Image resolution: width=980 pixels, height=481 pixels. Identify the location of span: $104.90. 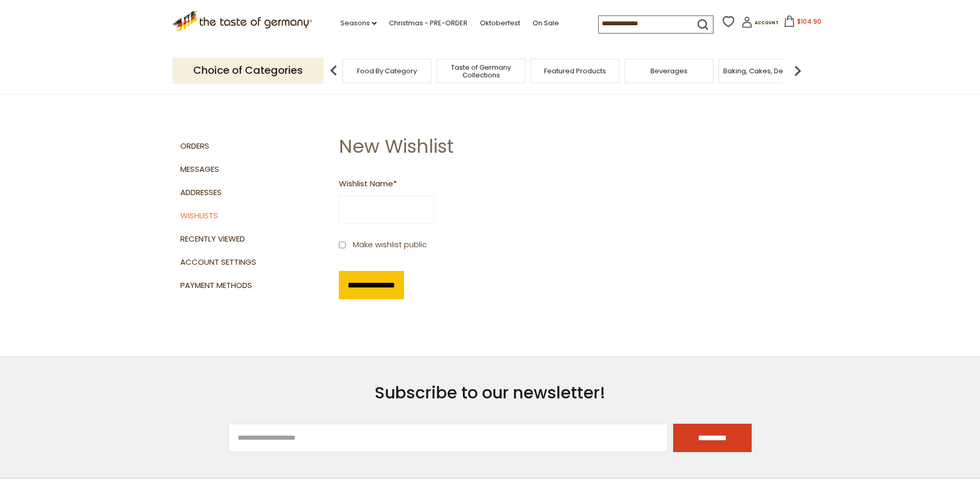
(809, 21).